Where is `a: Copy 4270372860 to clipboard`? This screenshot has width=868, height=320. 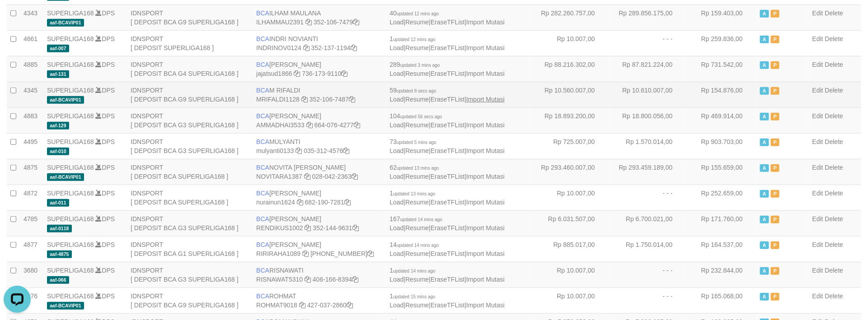
a: Copy 4270372860 to clipboard is located at coordinates (350, 305).